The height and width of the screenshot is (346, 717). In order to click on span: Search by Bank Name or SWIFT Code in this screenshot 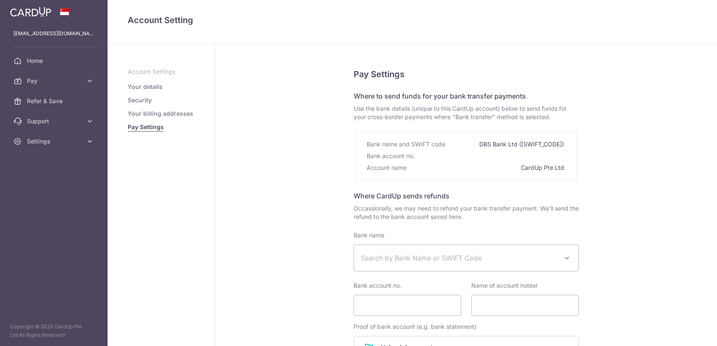, I will do `click(459, 258)`.